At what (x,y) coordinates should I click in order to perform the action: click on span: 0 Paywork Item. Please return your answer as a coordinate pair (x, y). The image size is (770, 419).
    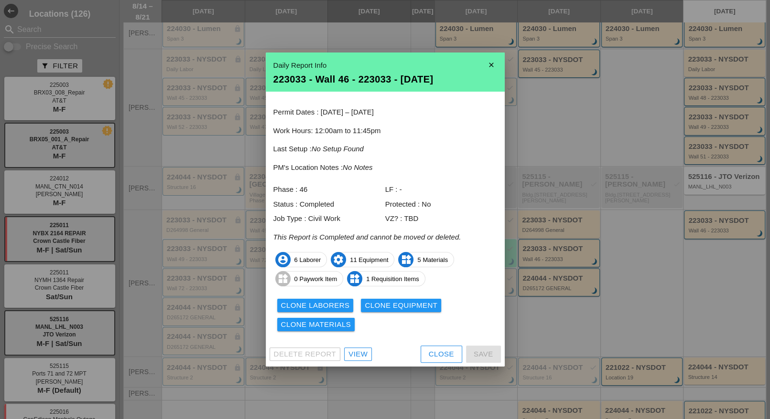
    Looking at the image, I should click on (309, 279).